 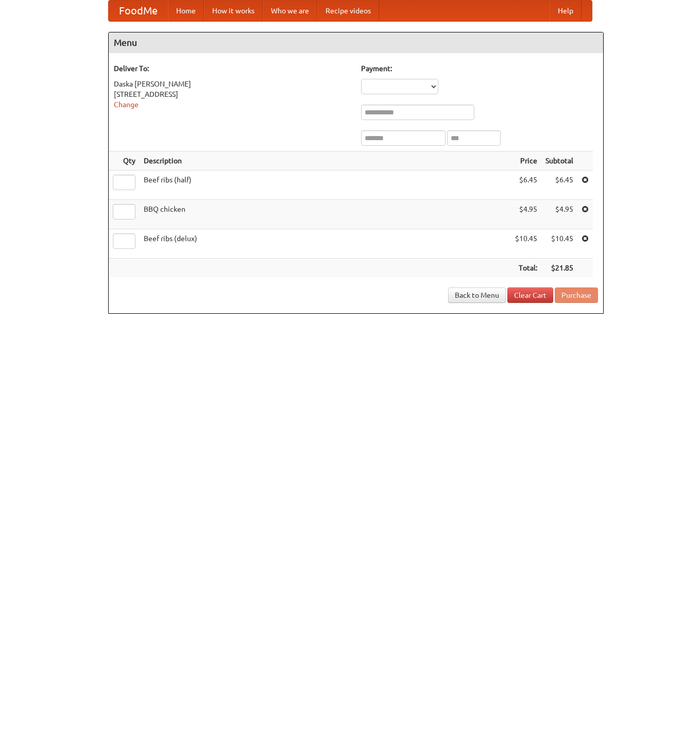 I want to click on h4: Menu, so click(x=356, y=43).